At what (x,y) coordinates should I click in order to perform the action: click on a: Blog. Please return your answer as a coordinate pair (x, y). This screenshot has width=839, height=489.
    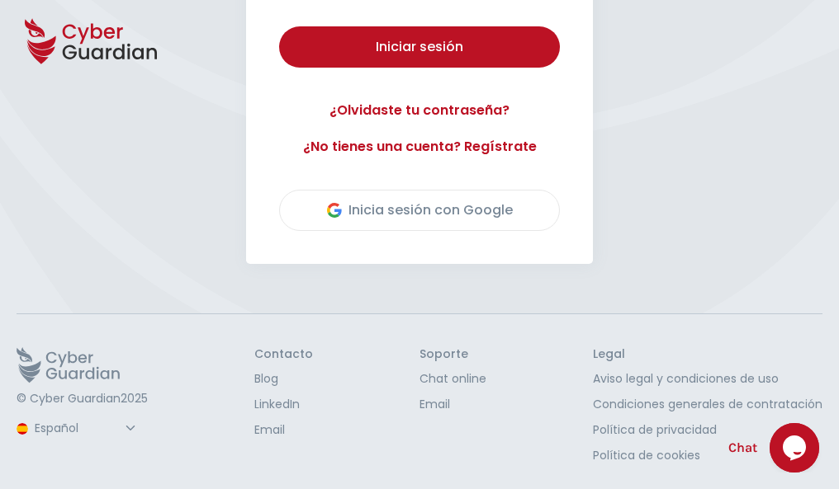
    Looking at the image, I should click on (283, 379).